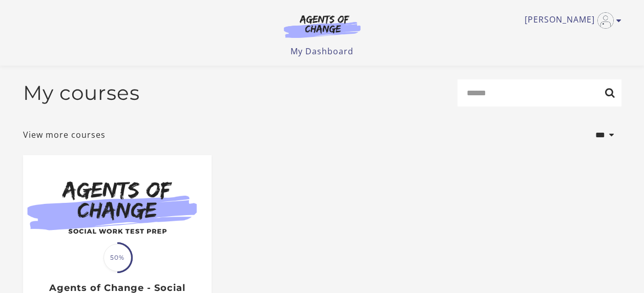 This screenshot has height=293, width=644. Describe the element at coordinates (117, 257) in the screenshot. I see `span: 50%` at that location.